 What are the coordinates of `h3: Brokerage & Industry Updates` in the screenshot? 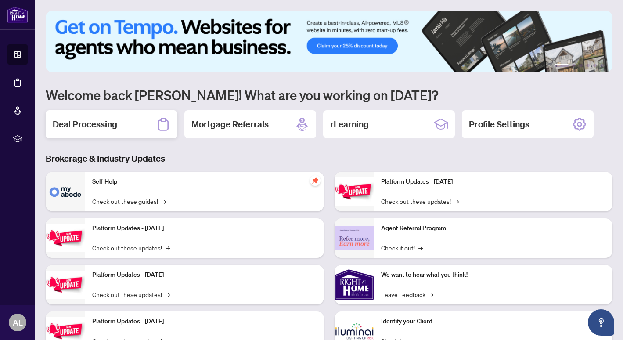 It's located at (329, 159).